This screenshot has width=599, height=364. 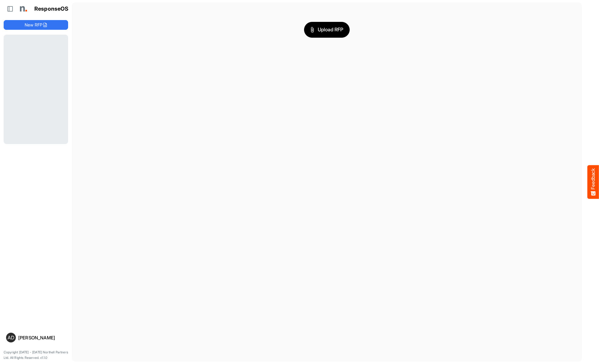 I want to click on img: Northell, so click(x=23, y=9).